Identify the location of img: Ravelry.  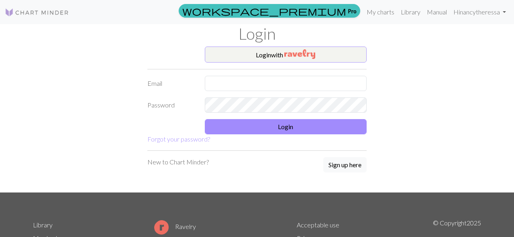
(300, 54).